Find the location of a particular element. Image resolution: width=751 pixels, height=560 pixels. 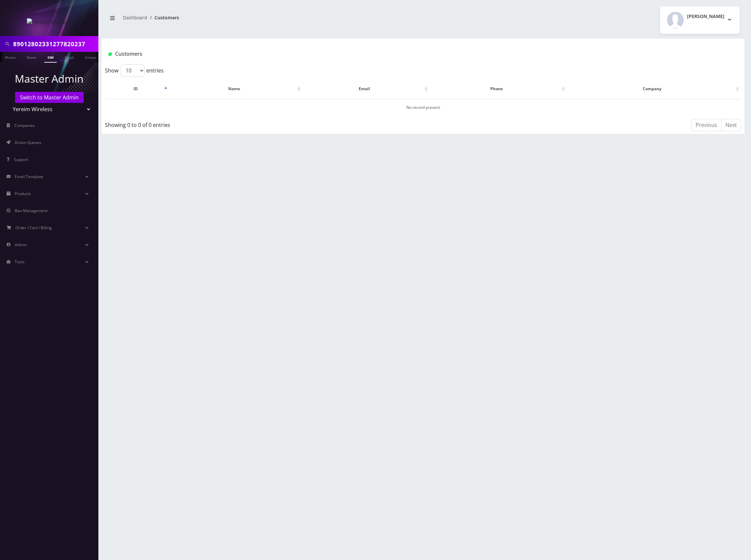

a: Company is located at coordinates (92, 56).